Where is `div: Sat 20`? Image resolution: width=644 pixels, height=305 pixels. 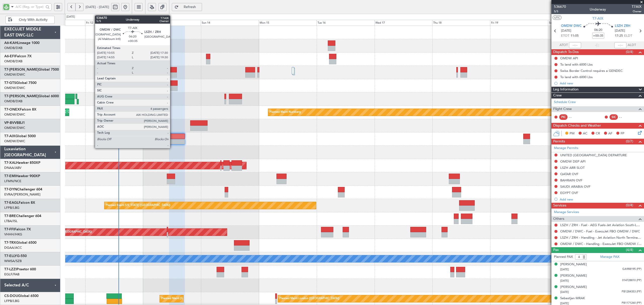 div: Sat 20 is located at coordinates (577, 23).